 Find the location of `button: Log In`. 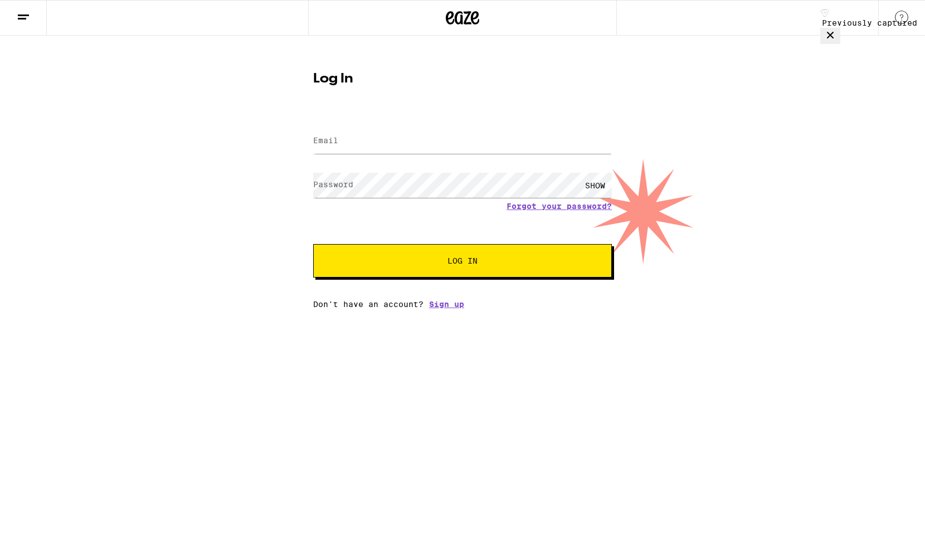

button: Log In is located at coordinates (463, 260).